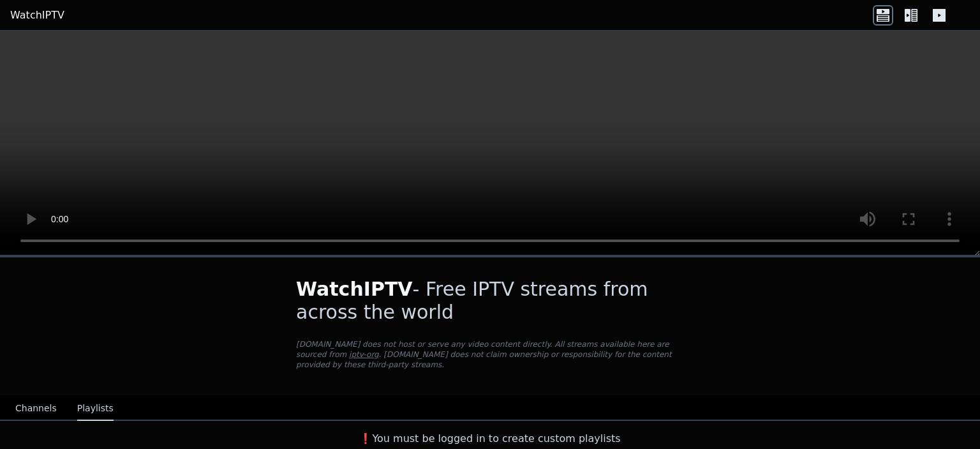  I want to click on a: iptv-org, so click(364, 354).